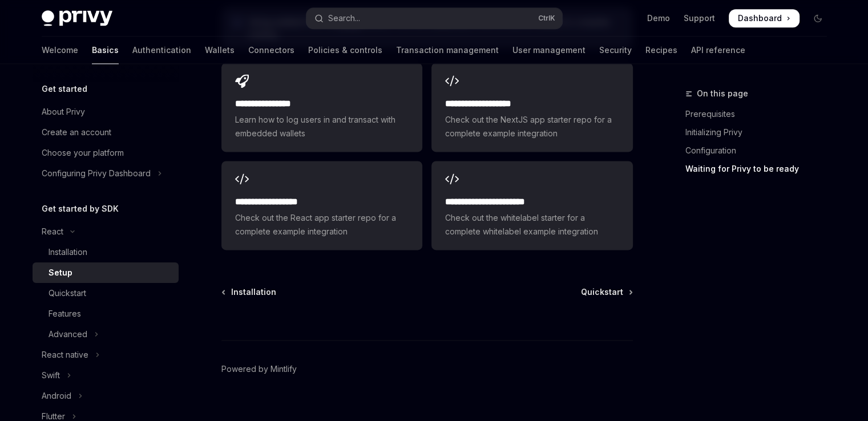 This screenshot has height=421, width=868. I want to click on div: React native, so click(65, 355).